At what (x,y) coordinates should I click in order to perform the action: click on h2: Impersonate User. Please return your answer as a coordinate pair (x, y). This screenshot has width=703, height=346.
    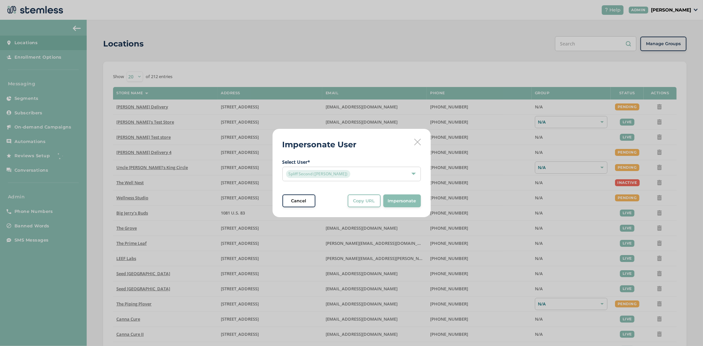
    Looking at the image, I should click on (319, 145).